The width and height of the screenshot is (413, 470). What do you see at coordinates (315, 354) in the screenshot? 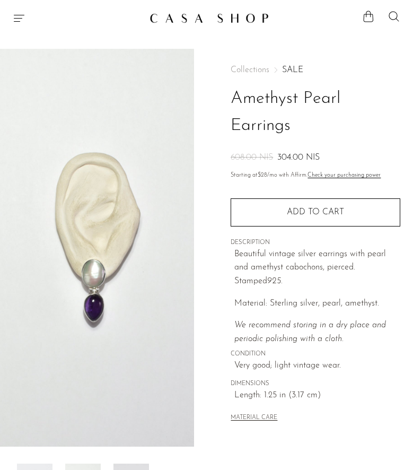
I see `span: CONDITION` at bounding box center [315, 354].